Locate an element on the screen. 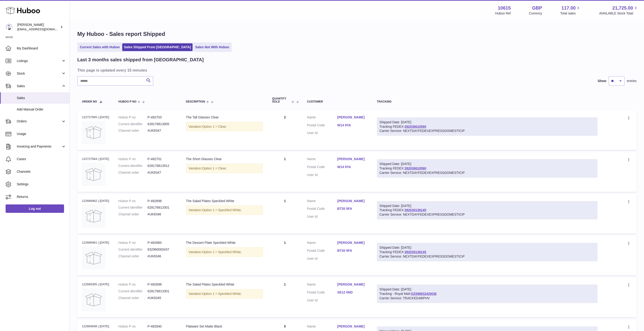 Image resolution: width=644 pixels, height=331 pixels. td: 2 is located at coordinates (285, 130).